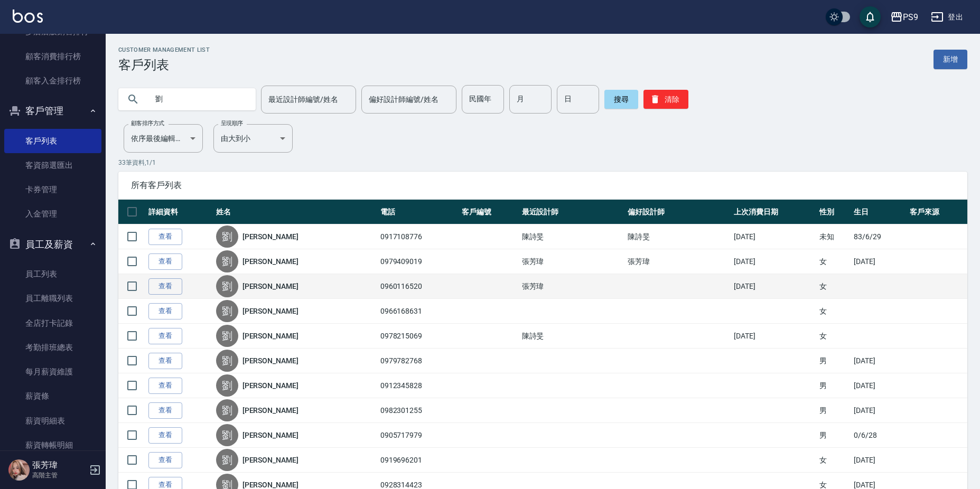  What do you see at coordinates (834, 237) in the screenshot?
I see `td: 未知` at bounding box center [834, 237].